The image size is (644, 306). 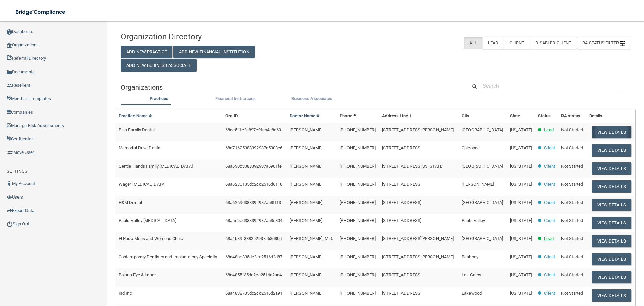 I want to click on img: ic_dashboard_dark.d01f4a41.png, so click(x=9, y=32).